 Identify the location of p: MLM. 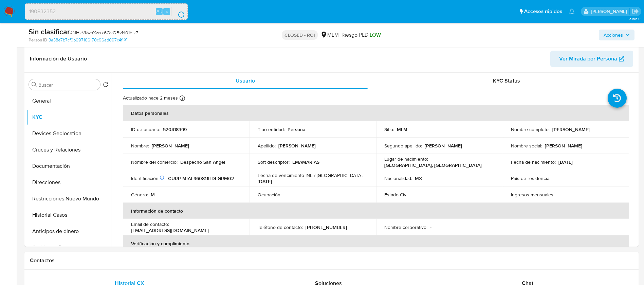
(402, 130).